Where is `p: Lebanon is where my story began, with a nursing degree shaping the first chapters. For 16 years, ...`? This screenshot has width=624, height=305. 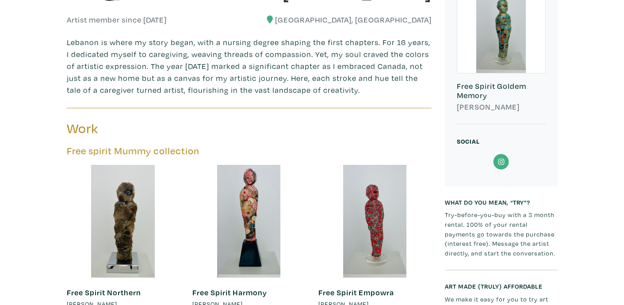 p: Lebanon is where my story began, with a nursing degree shaping the first chapters. For 16 years, ... is located at coordinates (249, 66).